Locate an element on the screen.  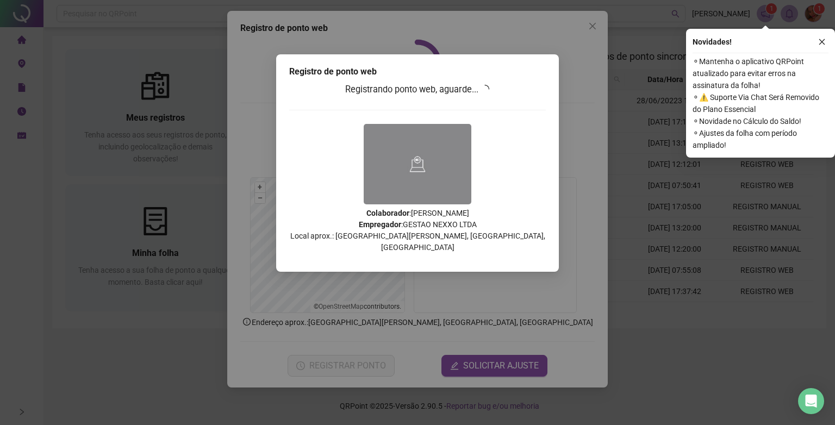
span: loading is located at coordinates (485, 89).